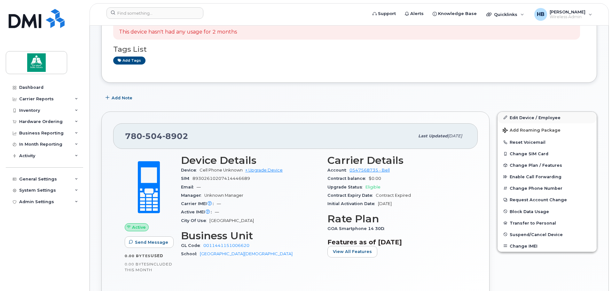 The height and width of the screenshot is (291, 612). What do you see at coordinates (129, 60) in the screenshot?
I see `a: Add tags` at bounding box center [129, 60].